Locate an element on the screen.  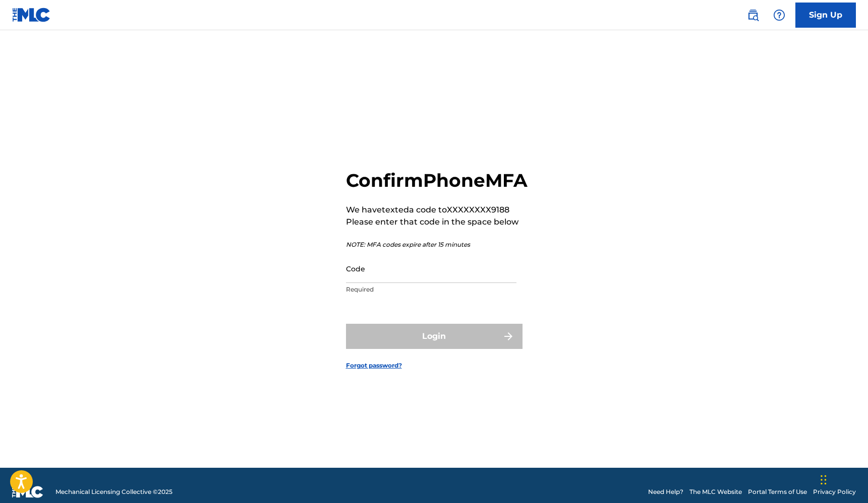
p: Required is located at coordinates (431, 290).